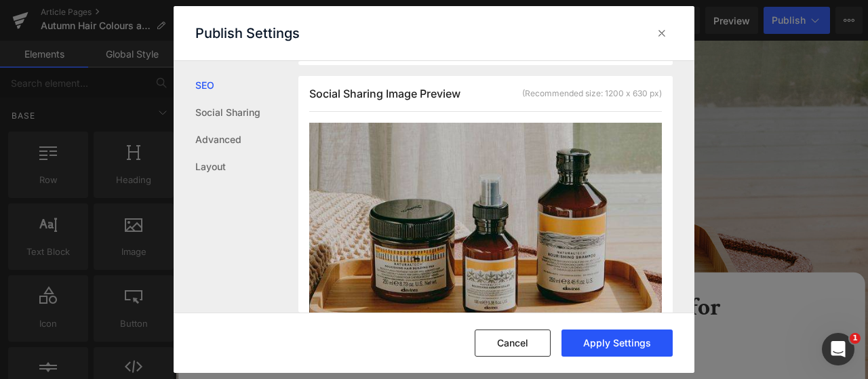  Describe the element at coordinates (854, 338) in the screenshot. I see `span: 1` at that location.